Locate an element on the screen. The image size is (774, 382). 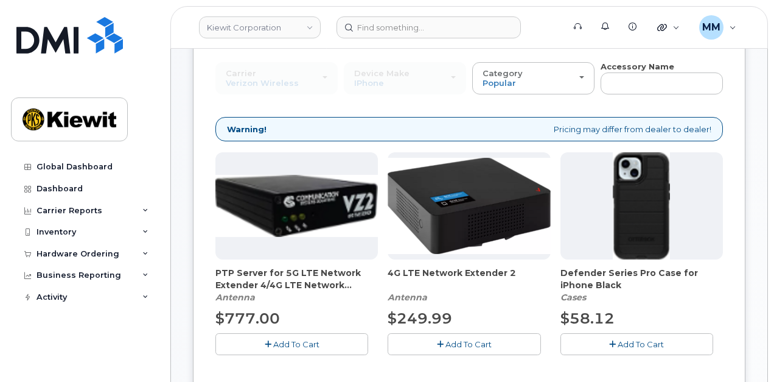
img: 4glte_extender.png is located at coordinates (469, 206).